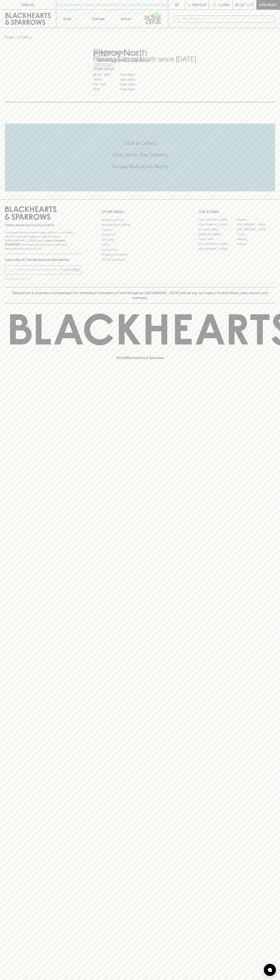 The image size is (280, 980). I want to click on p: Shop, so click(67, 19).